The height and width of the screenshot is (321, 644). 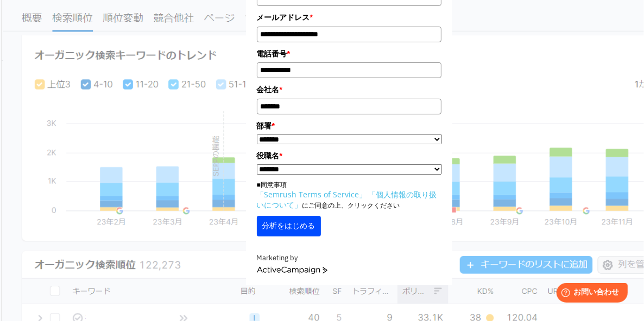 What do you see at coordinates (49, 13) in the screenshot?
I see `span: お問い合わせ` at bounding box center [49, 13].